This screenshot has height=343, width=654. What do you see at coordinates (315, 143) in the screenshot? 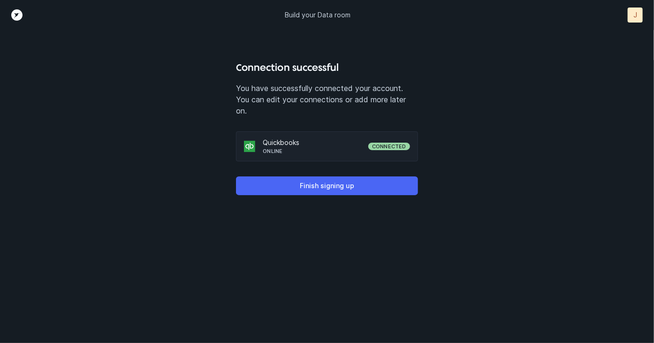
I see `p: Quickbooks` at bounding box center [315, 143].